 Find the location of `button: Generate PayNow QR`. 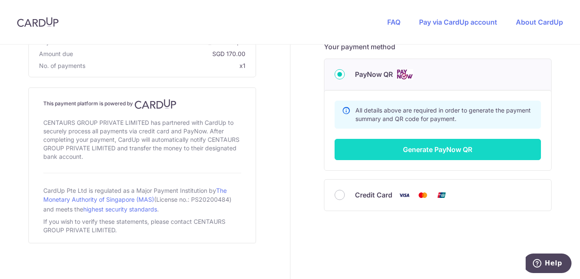

button: Generate PayNow QR is located at coordinates (438, 150).